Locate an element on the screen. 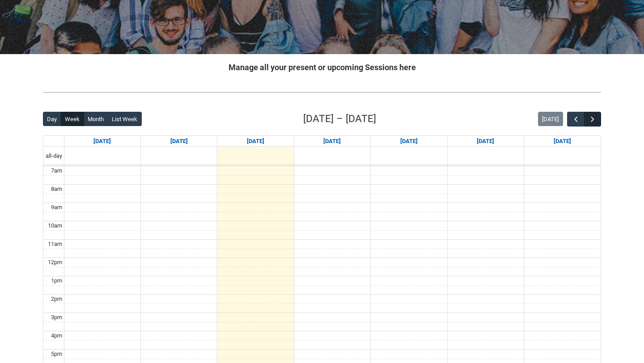 The width and height of the screenshot is (644, 363). div: 7am is located at coordinates (56, 171).